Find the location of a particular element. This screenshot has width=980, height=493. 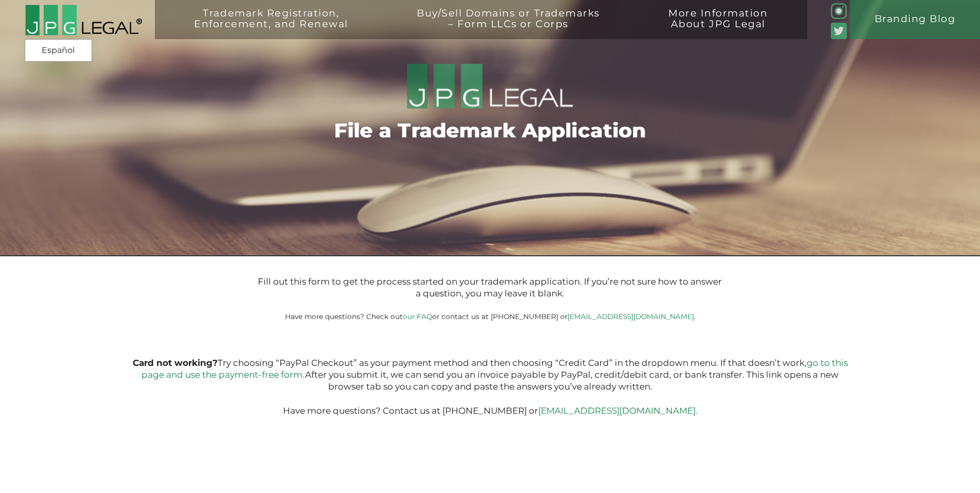

a: our FAQ is located at coordinates (417, 316).